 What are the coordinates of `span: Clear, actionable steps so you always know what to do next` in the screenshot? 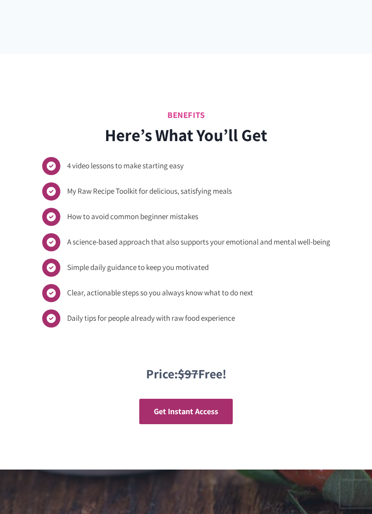 It's located at (160, 293).